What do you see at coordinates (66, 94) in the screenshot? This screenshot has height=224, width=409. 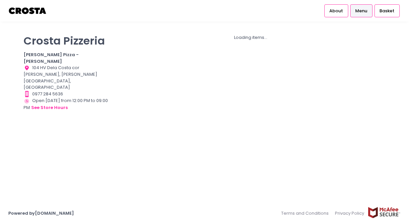 I see `div: 0977 284 5636` at bounding box center [66, 94].